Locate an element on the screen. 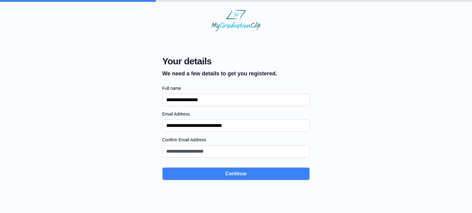 The width and height of the screenshot is (472, 213). img: MyGraduationClip is located at coordinates (236, 21).